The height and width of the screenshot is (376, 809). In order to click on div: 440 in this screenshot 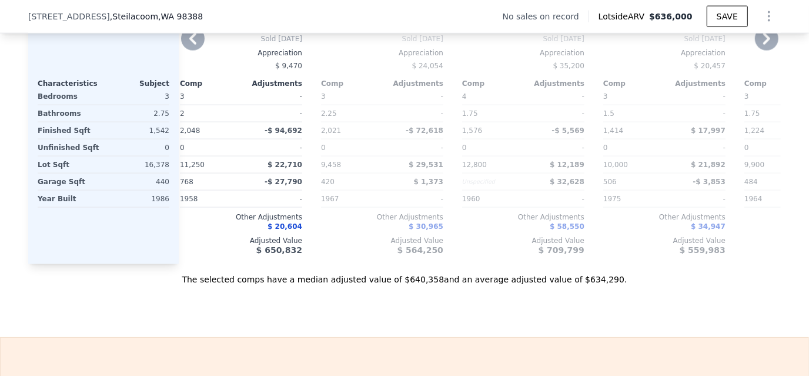, I will do `click(138, 182)`.